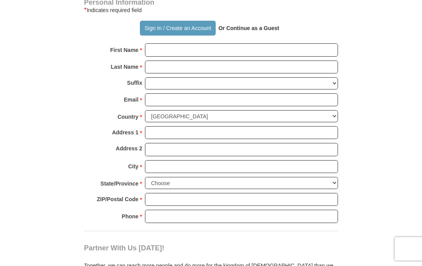 The height and width of the screenshot is (266, 422). What do you see at coordinates (177, 28) in the screenshot?
I see `button: Sign In / Create an Account` at bounding box center [177, 28].